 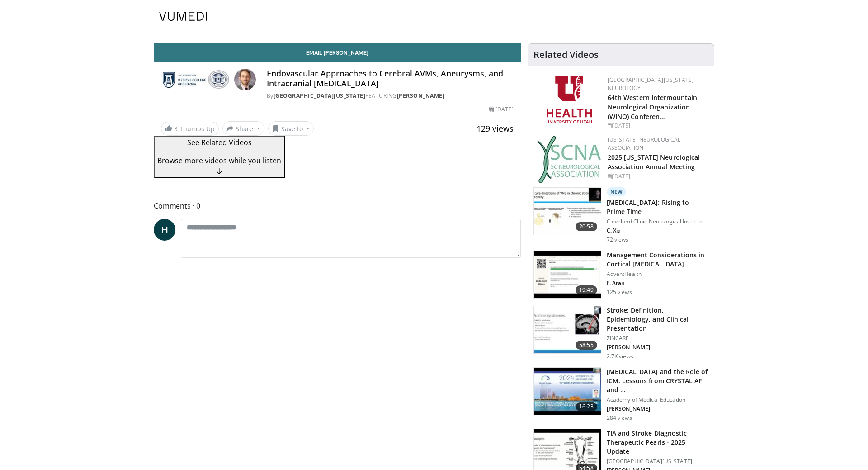 What do you see at coordinates (657, 400) in the screenshot?
I see `p: Academy of Medical Education` at bounding box center [657, 400].